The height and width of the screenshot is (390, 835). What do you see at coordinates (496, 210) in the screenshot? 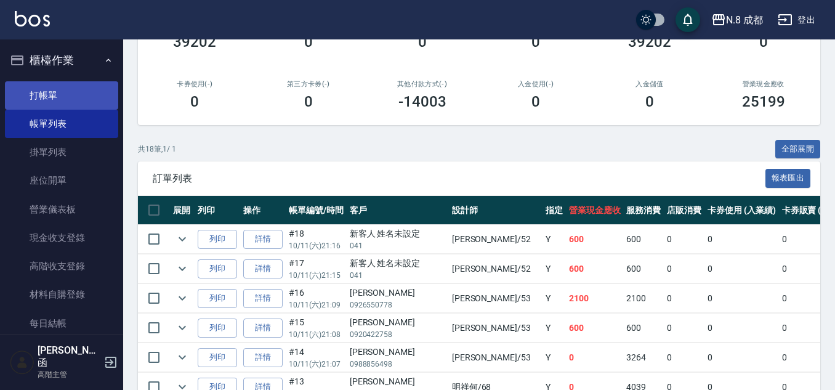
I see `th: 設計師` at bounding box center [496, 210].